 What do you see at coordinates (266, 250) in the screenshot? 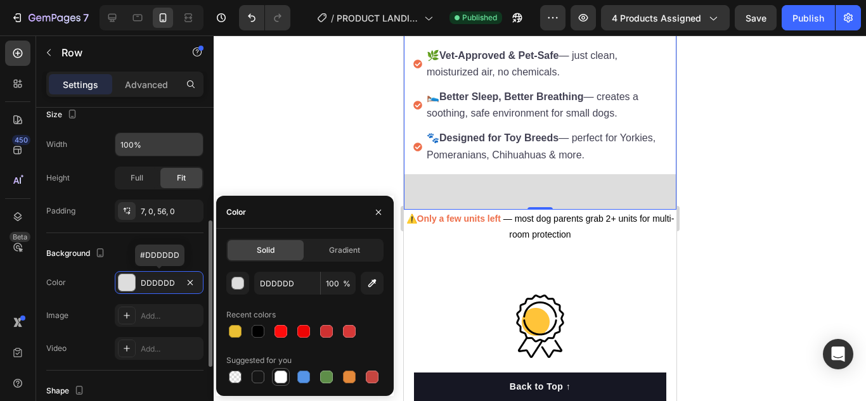
I see `span: Solid` at bounding box center [266, 250].